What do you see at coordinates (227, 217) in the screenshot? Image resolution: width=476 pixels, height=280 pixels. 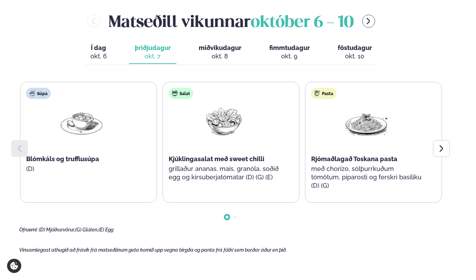 I see `span: Go to slide 1` at bounding box center [227, 217].